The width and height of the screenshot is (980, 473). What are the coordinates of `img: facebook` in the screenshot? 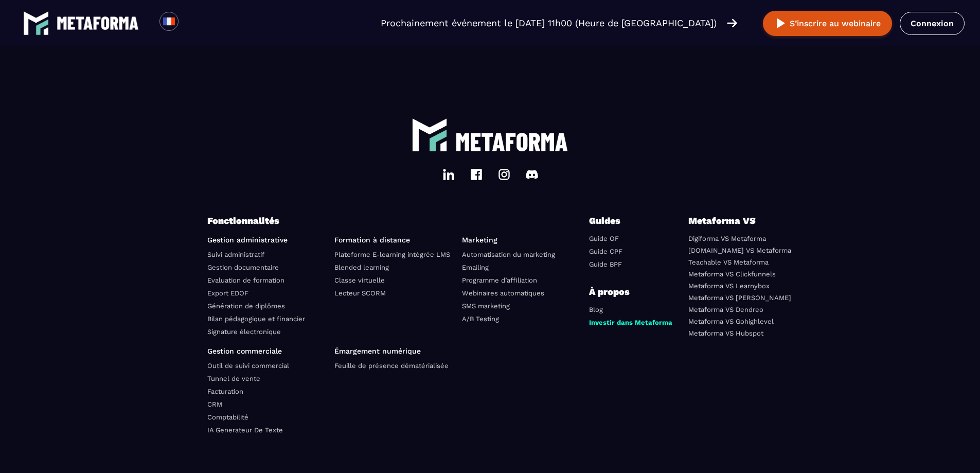 It's located at (476, 174).